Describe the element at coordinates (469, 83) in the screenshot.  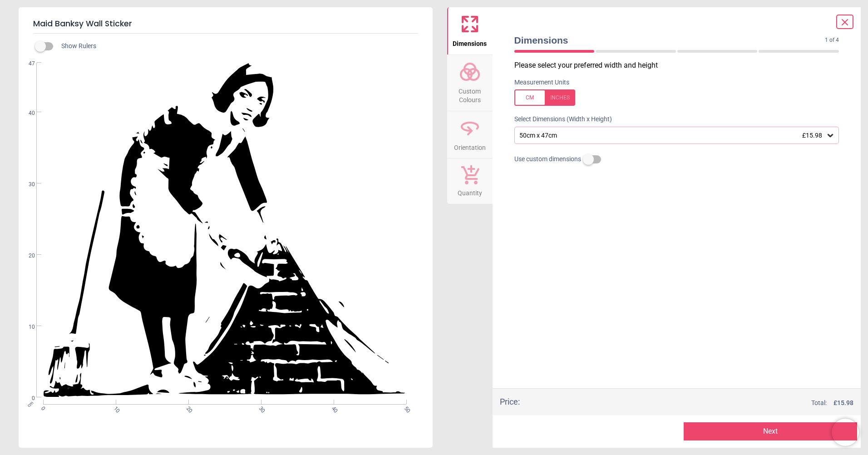
I see `button: Custom Colours` at that location.